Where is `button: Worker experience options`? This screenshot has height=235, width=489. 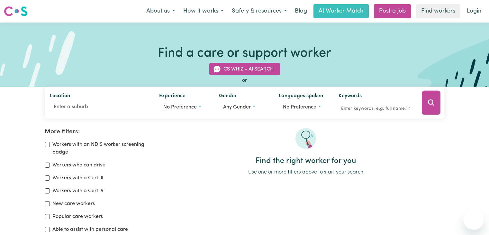
button: Worker experience options is located at coordinates (184, 107).